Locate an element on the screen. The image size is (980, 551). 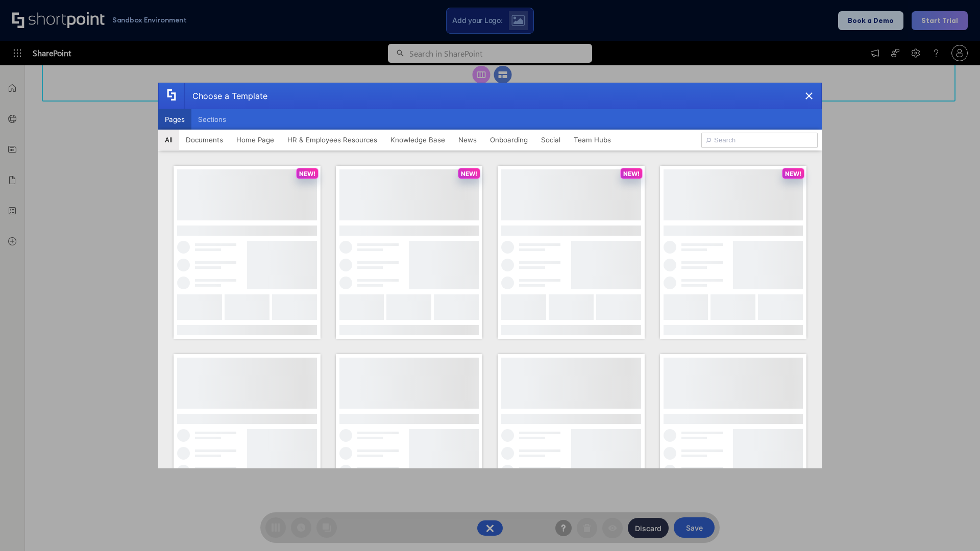
button: News is located at coordinates (468, 140).